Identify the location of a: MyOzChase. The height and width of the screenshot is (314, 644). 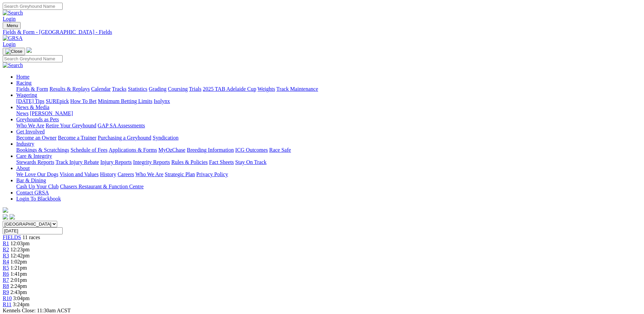
(172, 150).